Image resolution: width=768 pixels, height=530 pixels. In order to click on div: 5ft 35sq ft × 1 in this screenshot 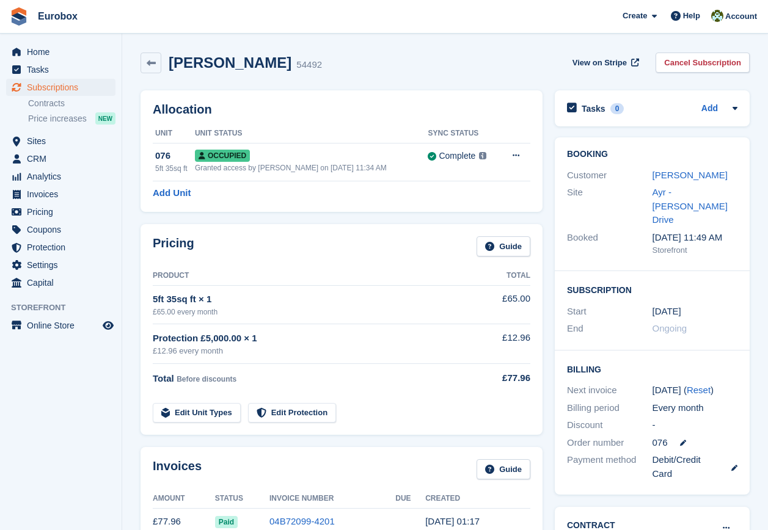, I will do `click(316, 299)`.